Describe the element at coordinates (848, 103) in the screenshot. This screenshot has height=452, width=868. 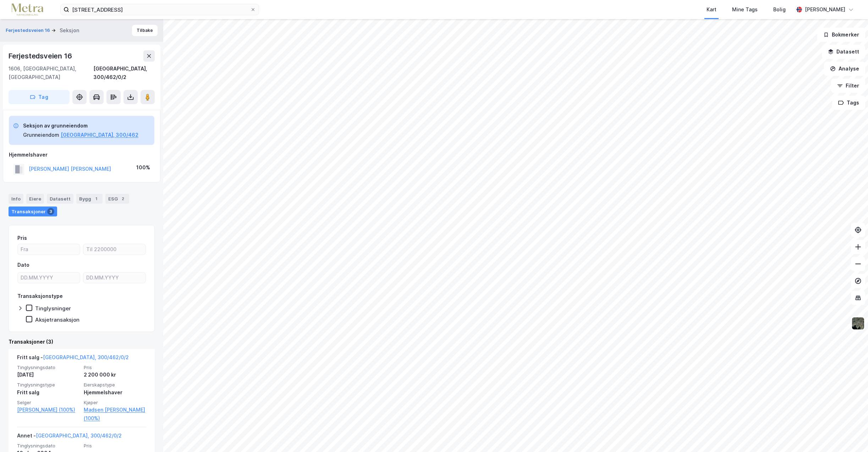
I see `button: Tags` at that location.